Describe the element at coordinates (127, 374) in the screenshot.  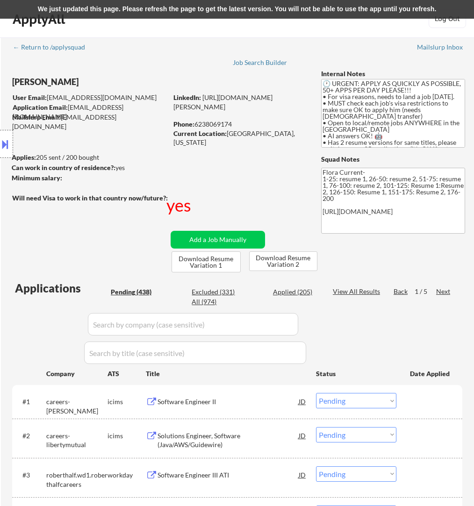
I see `div: ATS` at that location.